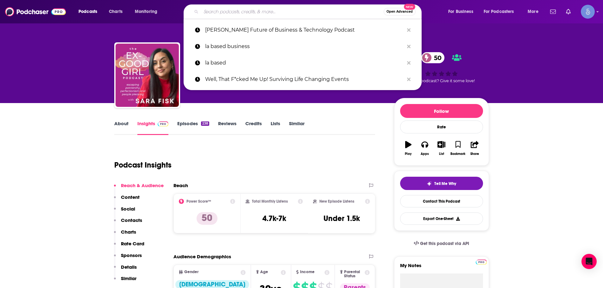  What do you see at coordinates (588, 12) in the screenshot?
I see `span: Logged in as Spiral5-G1` at bounding box center [588, 12].